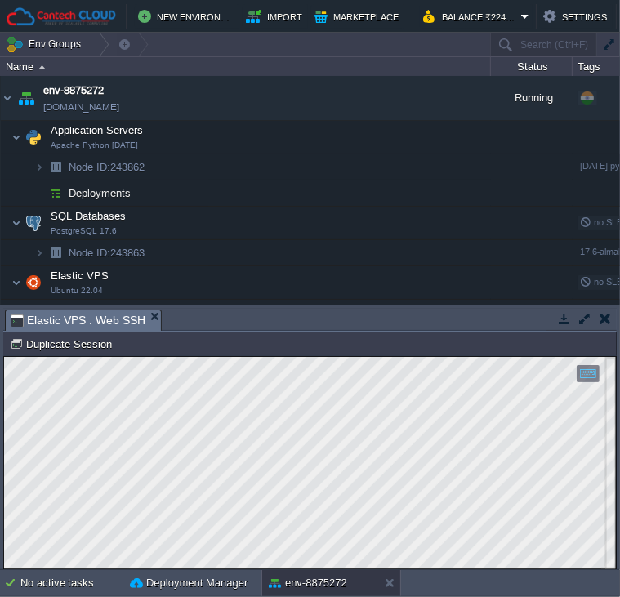  What do you see at coordinates (80, 275) in the screenshot?
I see `a: Elastic VPSUbuntu 22.04` at bounding box center [80, 275].